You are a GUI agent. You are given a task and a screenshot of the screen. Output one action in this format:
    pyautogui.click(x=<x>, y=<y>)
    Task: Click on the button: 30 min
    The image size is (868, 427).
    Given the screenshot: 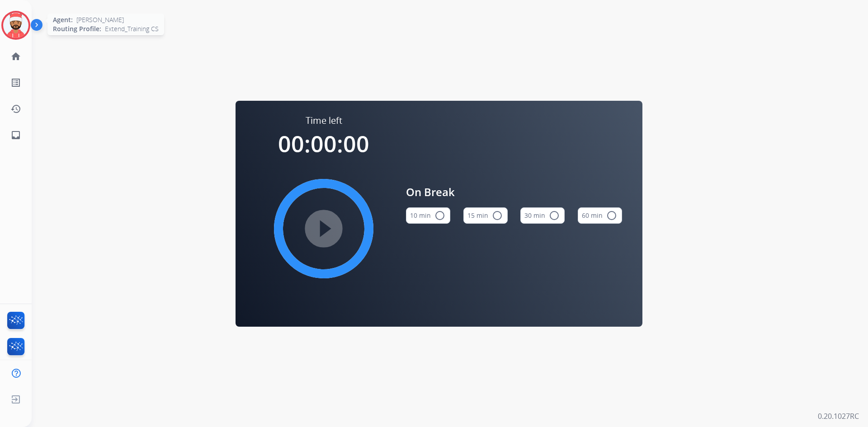 What is the action you would take?
    pyautogui.click(x=542, y=216)
    